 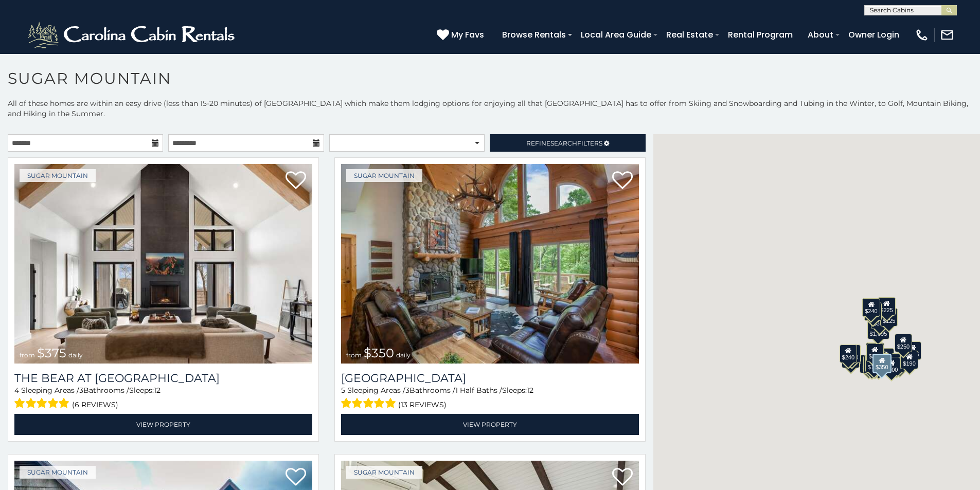 I want to click on div: $225, so click(x=887, y=307).